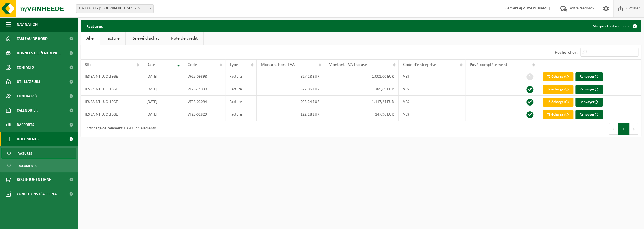 This screenshot has height=229, width=644. I want to click on span: 10-900209 - IES SAINT LUC LIÈGE - LIÈGE, so click(115, 9).